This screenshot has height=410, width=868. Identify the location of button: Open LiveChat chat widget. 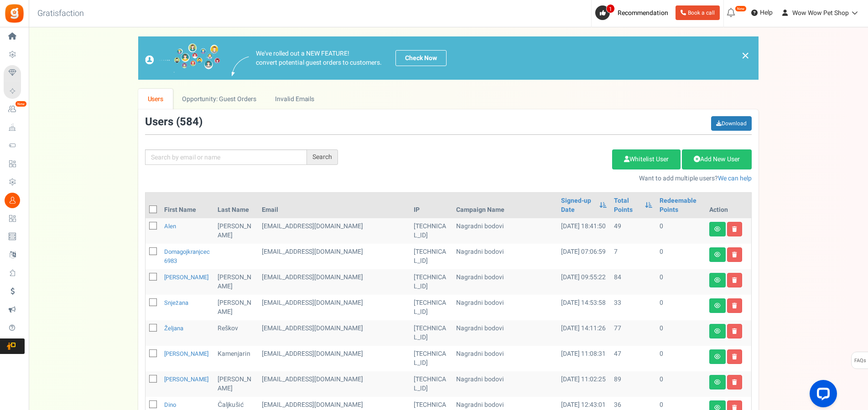
(21, 17).